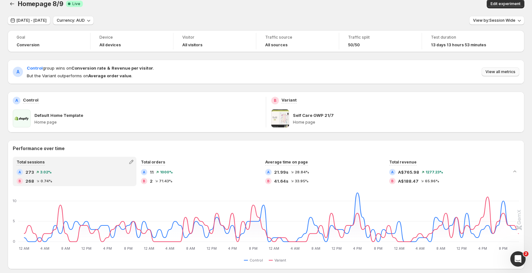 The height and width of the screenshot is (273, 532). Describe the element at coordinates (501, 72) in the screenshot. I see `span: View all metrics` at that location.